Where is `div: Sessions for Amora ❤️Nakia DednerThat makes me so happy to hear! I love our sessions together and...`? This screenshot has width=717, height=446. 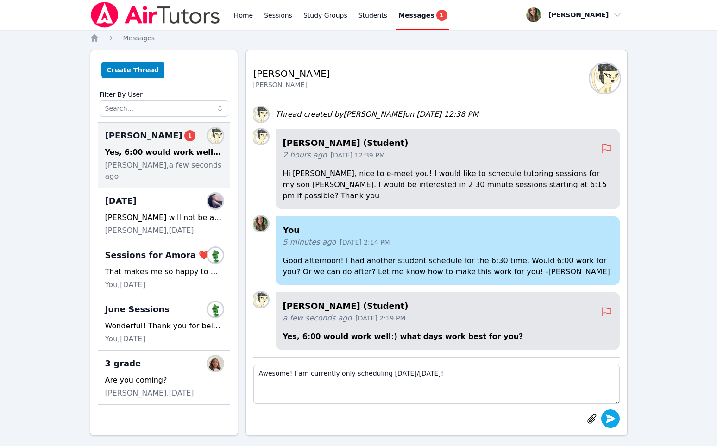
div: Sessions for Amora ❤️Nakia DednerThat makes me so happy to hear! I love our sessions together and... is located at coordinates (164, 269).